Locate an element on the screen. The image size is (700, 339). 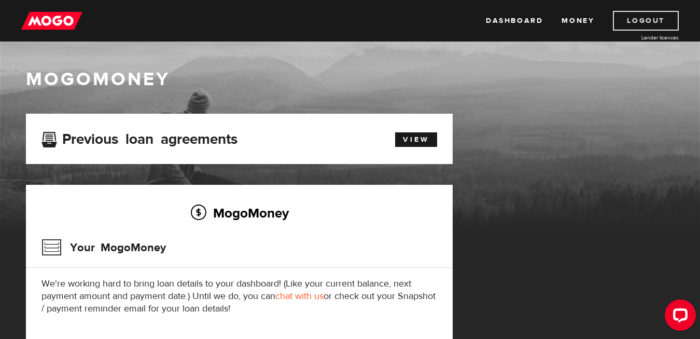
h2: MogoMoney is located at coordinates (239, 213).